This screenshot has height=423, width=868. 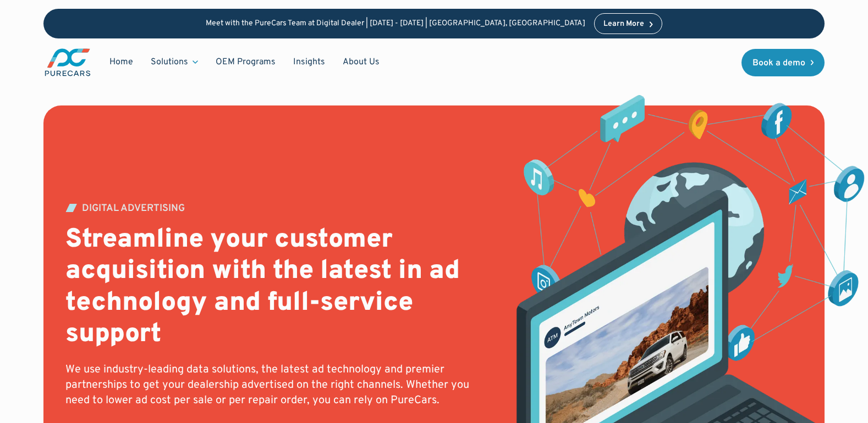 What do you see at coordinates (309, 62) in the screenshot?
I see `a: Insights` at bounding box center [309, 62].